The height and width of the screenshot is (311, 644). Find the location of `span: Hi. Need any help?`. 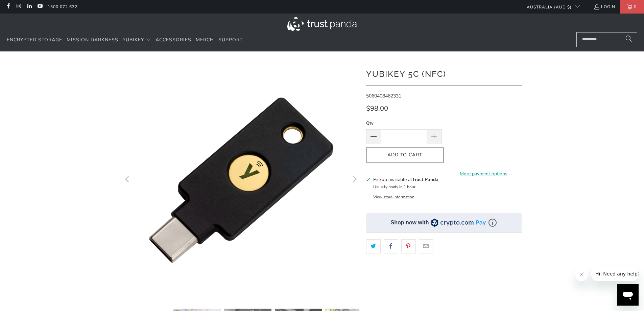

span: Hi. Need any help? is located at coordinates (26, 7).